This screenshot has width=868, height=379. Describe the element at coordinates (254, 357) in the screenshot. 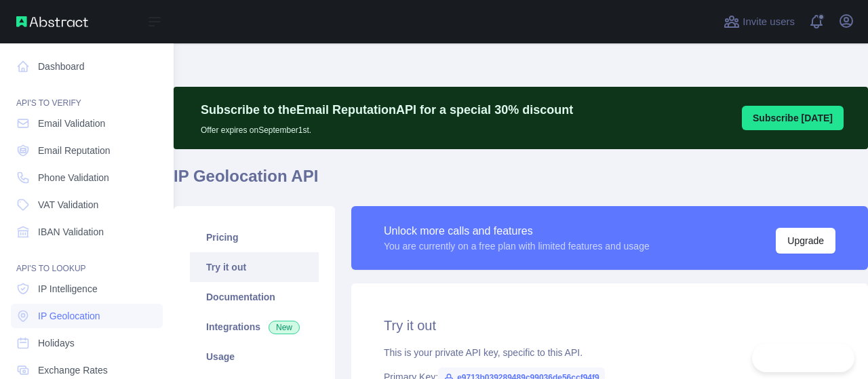

I see `a: Usage` at that location.